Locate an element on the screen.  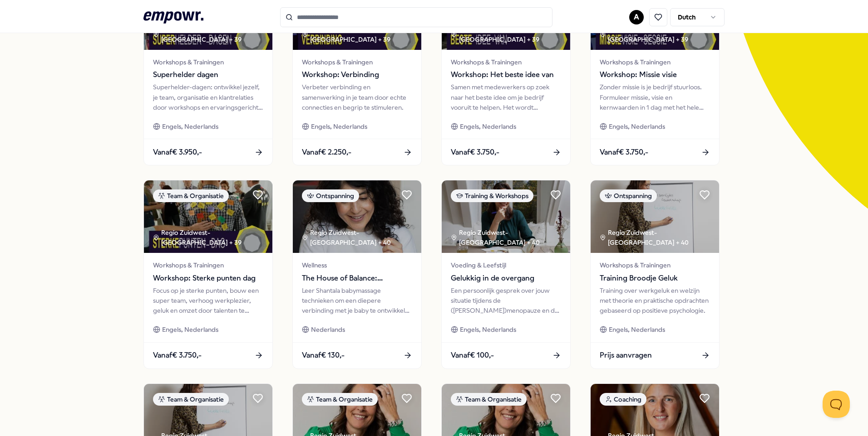
span: Vanaf € 100,- is located at coordinates (472, 356).